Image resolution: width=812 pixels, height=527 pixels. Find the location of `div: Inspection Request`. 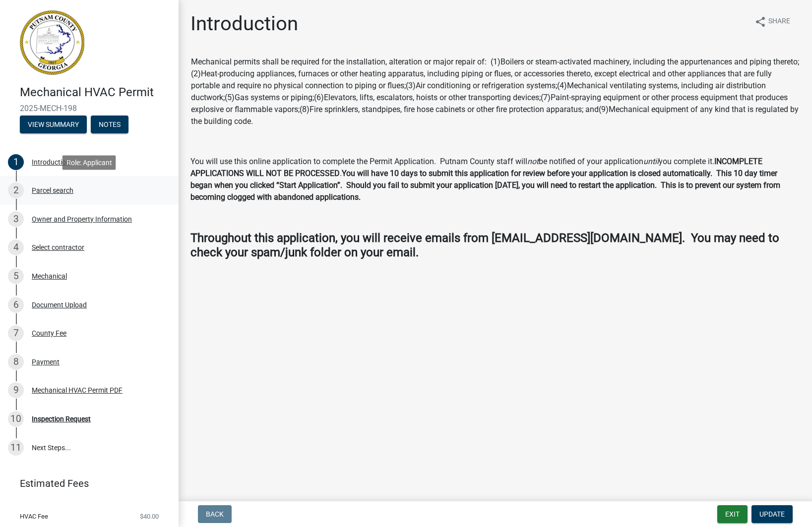

div: Inspection Request is located at coordinates (61, 419).